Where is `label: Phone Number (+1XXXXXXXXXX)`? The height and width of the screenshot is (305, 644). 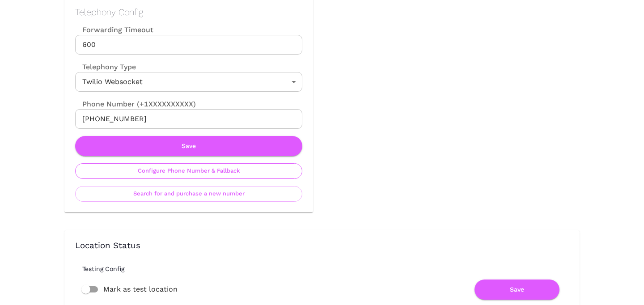 label: Phone Number (+1XXXXXXXXXX) is located at coordinates (189, 104).